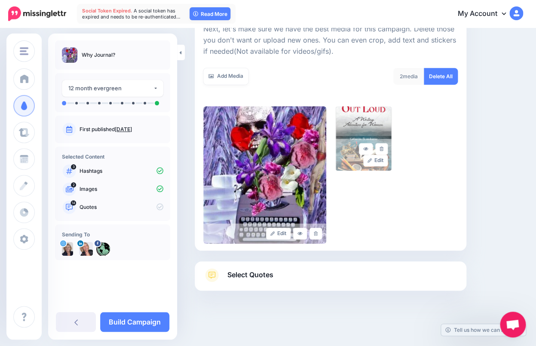 This screenshot has height=346, width=536. Describe the element at coordinates (73, 167) in the screenshot. I see `span: 3` at that location.